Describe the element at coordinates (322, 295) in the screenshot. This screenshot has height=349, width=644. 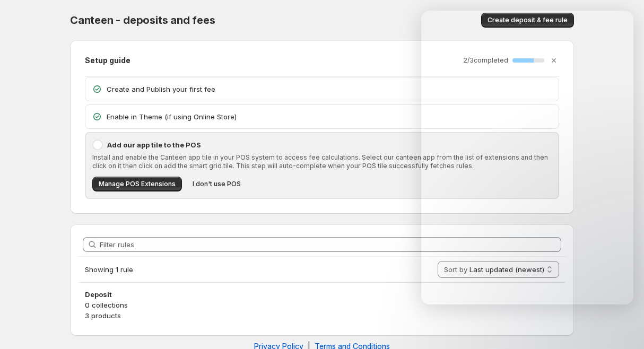
I see `h3: Deposit` at that location.